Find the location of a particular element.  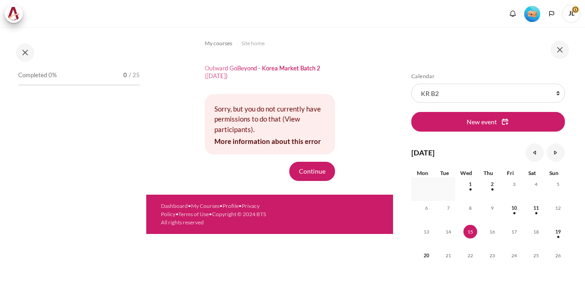

a: My Courses is located at coordinates (205, 205).